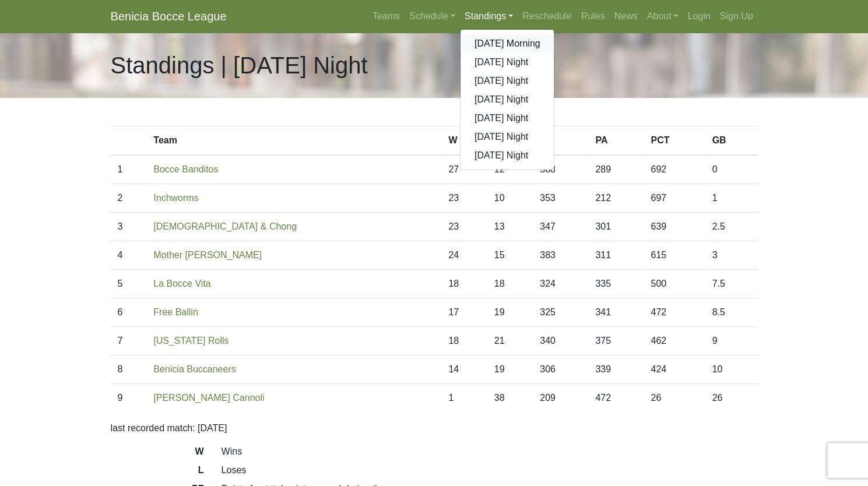  What do you see at coordinates (169, 16) in the screenshot?
I see `a: Benicia Bocce League` at bounding box center [169, 16].